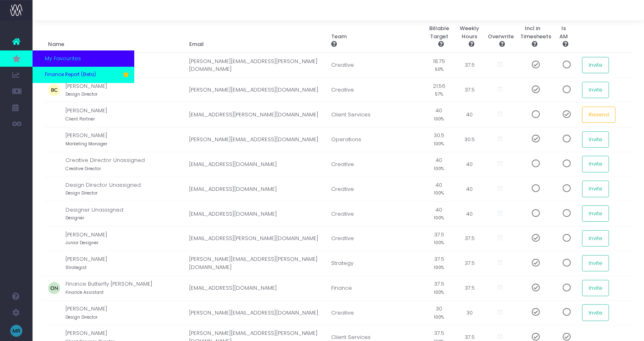  I want to click on th: Name, so click(115, 36).